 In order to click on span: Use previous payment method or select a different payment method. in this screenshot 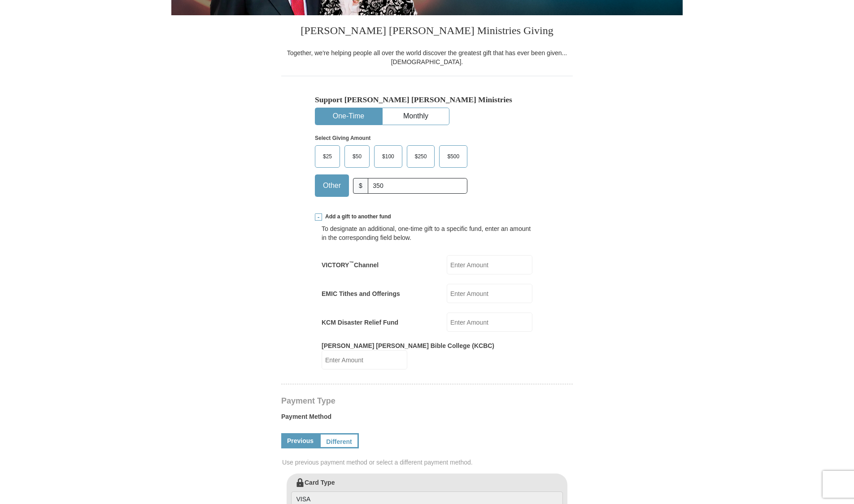, I will do `click(428, 462)`.